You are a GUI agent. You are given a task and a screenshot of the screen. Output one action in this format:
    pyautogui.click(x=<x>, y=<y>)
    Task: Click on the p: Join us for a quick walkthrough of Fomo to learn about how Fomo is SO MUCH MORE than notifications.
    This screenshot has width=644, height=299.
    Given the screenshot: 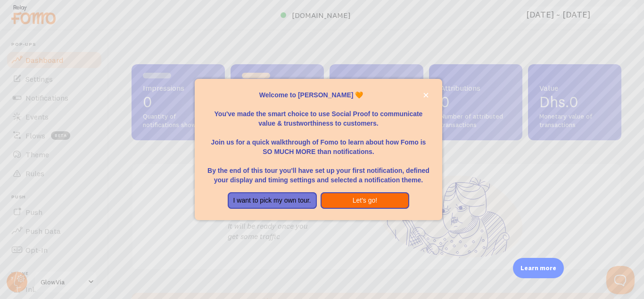 What is the action you would take?
    pyautogui.click(x=318, y=142)
    